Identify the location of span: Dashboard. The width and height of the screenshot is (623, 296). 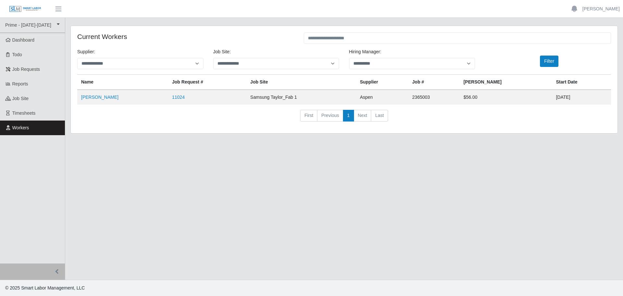
(23, 40).